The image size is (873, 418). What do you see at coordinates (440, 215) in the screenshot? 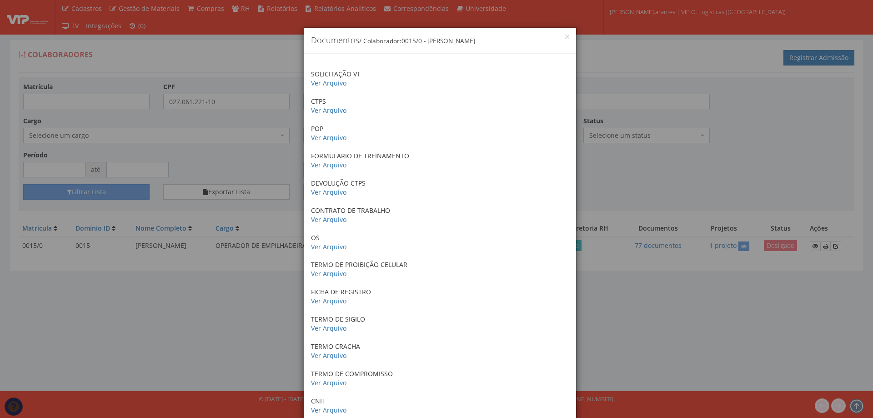
I see `p: CONTRATO DE TRABALHO` at bounding box center [440, 215].